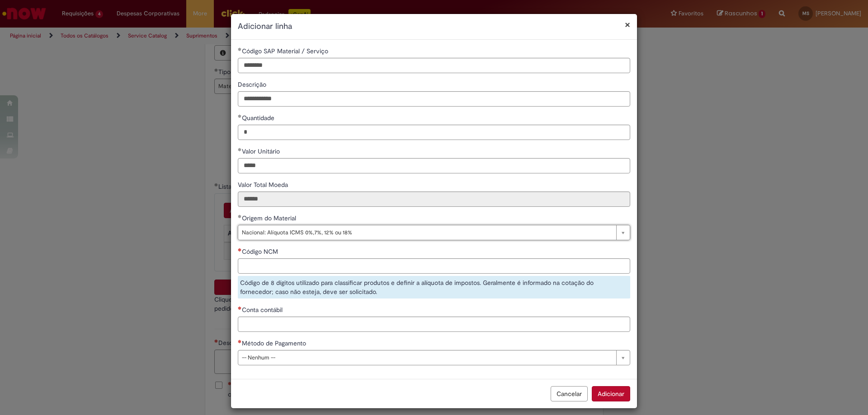 The width and height of the screenshot is (868, 415). Describe the element at coordinates (263, 185) in the screenshot. I see `span: Somente leitura - Valor Total Moeda` at that location.